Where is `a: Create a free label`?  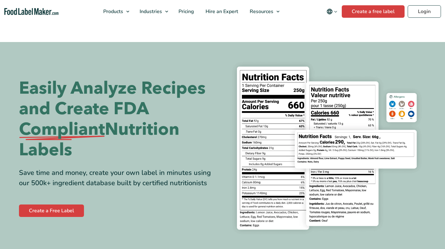
a: Create a free label is located at coordinates (373, 12).